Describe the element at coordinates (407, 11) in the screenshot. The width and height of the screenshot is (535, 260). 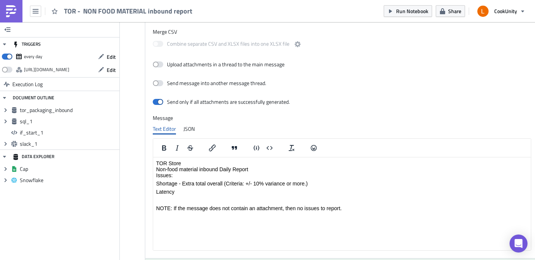
I see `button: Run Notebook` at that location.